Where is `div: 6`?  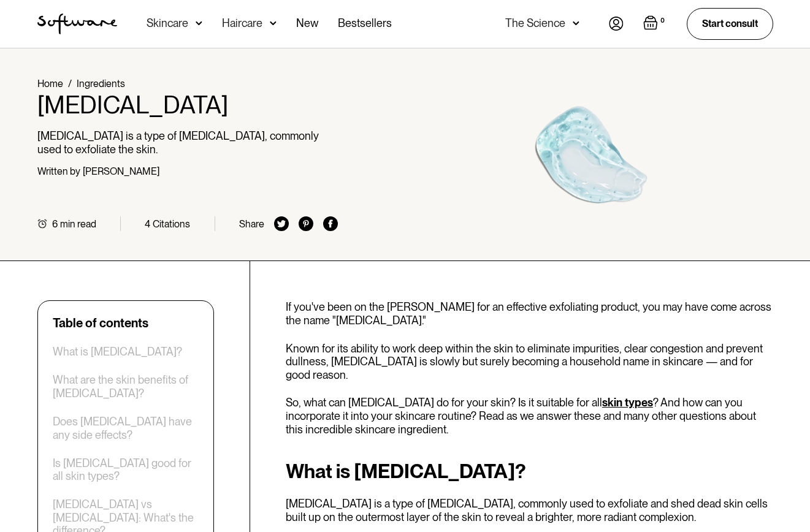 div: 6 is located at coordinates (55, 223).